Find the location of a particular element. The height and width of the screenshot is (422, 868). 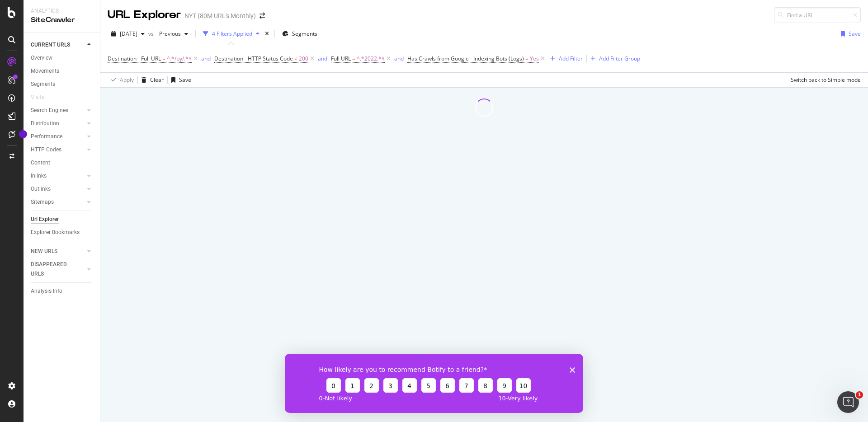

div: times is located at coordinates (267, 34).